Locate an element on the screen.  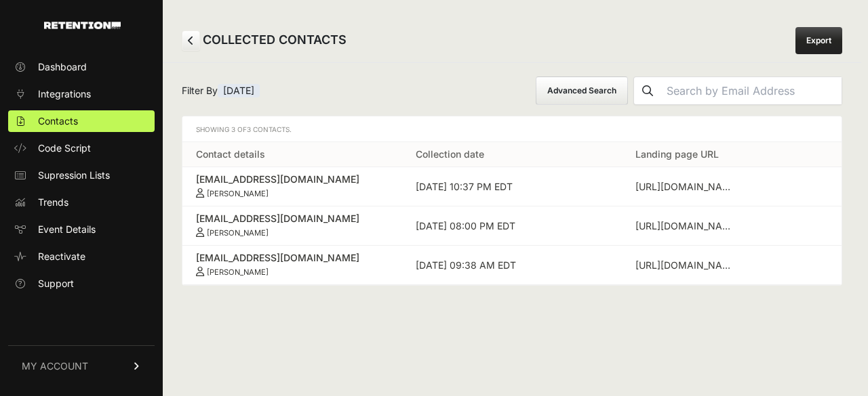
span: Trends is located at coordinates (53, 202).